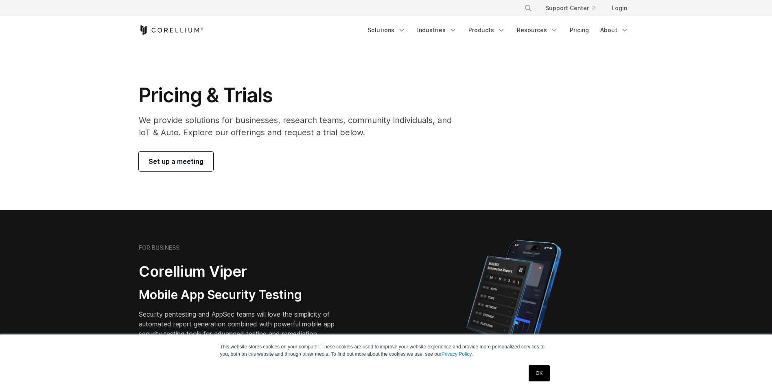 The height and width of the screenshot is (392, 772). What do you see at coordinates (539, 373) in the screenshot?
I see `a: OK` at bounding box center [539, 373].